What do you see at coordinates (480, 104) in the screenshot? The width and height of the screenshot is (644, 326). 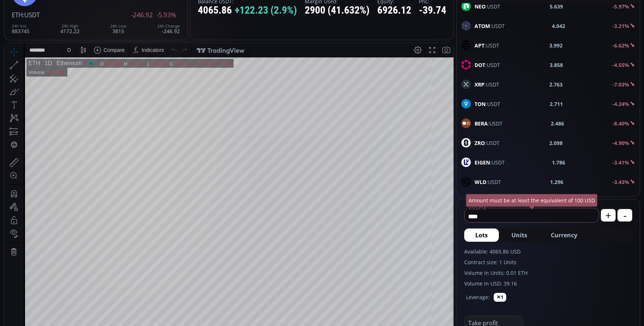 I see `b: TON` at bounding box center [480, 104].